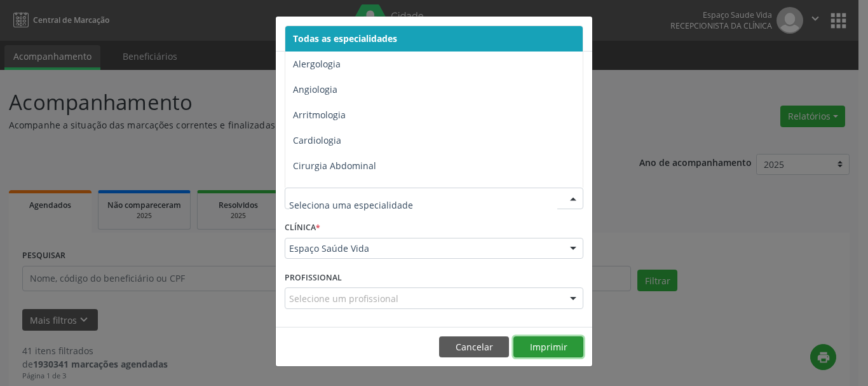 The height and width of the screenshot is (386, 868). Describe the element at coordinates (549, 347) in the screenshot. I see `button: Imprimir` at that location.